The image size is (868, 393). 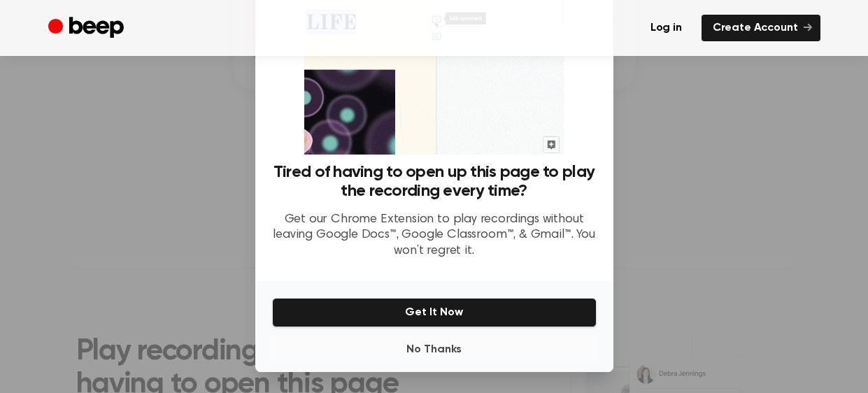 I want to click on h3: Tired of having to open up this page to play the recording every time?, so click(x=434, y=182).